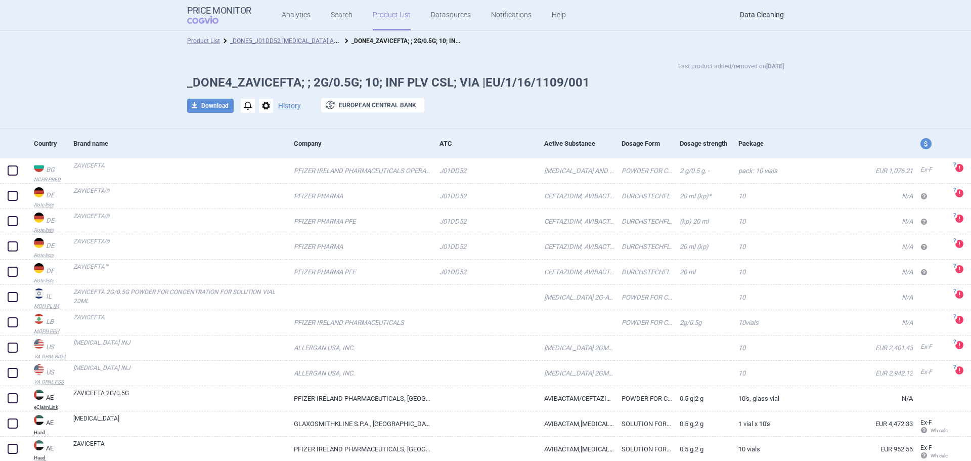  Describe the element at coordinates (701, 246) in the screenshot. I see `a: 20 ml (KP)` at that location.